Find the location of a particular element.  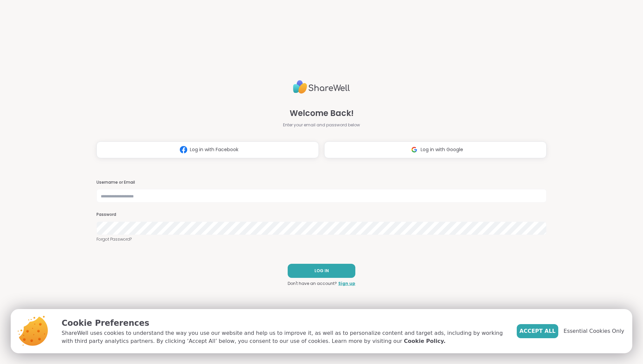

span: Welcome Back! is located at coordinates (322, 113).